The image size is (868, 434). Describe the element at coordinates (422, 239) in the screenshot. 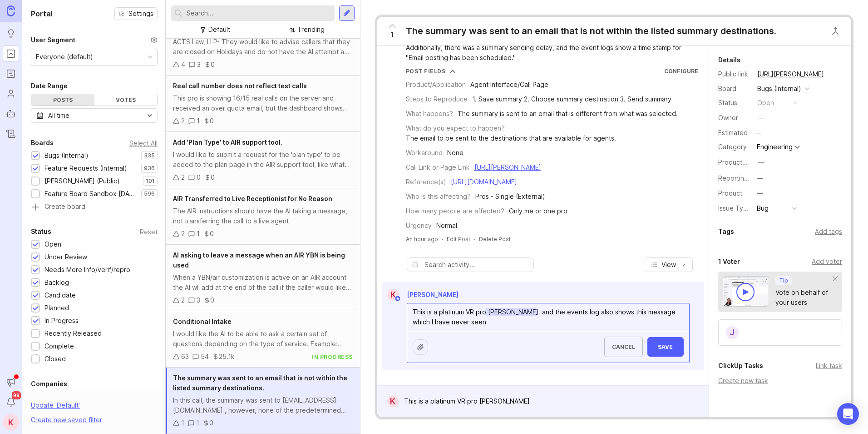

I see `span: An hour ago` at that location.